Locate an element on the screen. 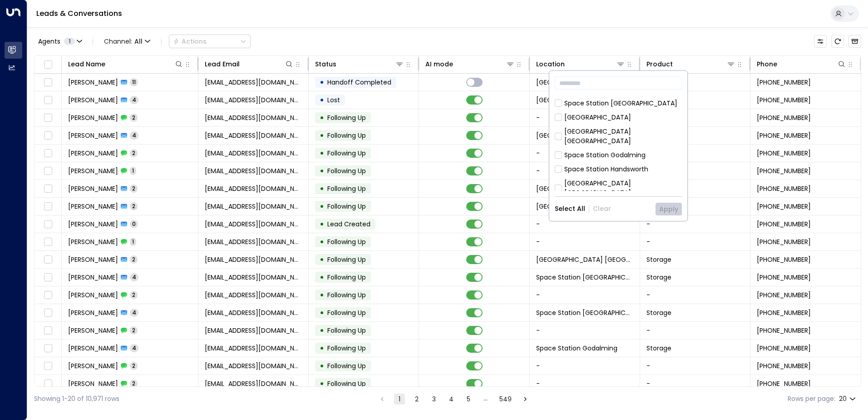 This screenshot has height=420, width=868. nav: pagination navigation is located at coordinates (454, 398).